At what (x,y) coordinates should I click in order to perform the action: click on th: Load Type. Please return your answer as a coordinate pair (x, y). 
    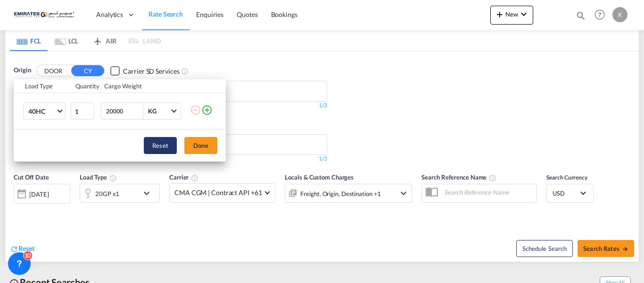
    Looking at the image, I should click on (41, 86).